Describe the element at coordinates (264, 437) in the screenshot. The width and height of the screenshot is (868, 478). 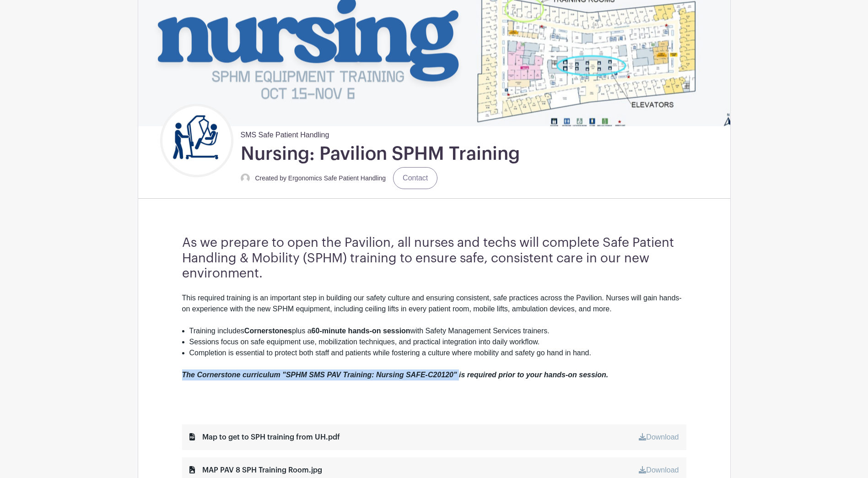
I see `div: Map to get to SPH training from UH.pdf` at that location.